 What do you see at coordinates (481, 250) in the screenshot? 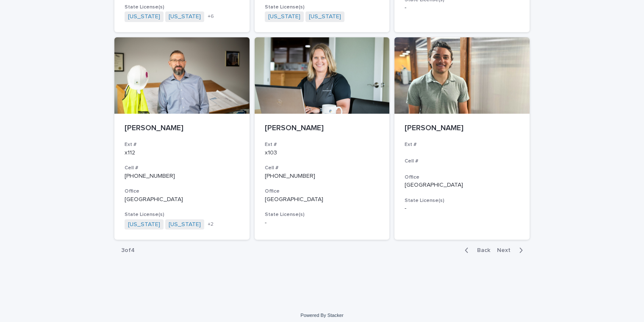
I see `span: Back` at bounding box center [481, 250].